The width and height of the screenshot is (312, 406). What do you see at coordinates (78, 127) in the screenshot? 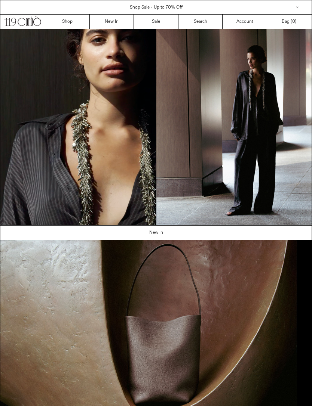
I see `video: Your browser does not support the video tag.` at bounding box center [78, 127].